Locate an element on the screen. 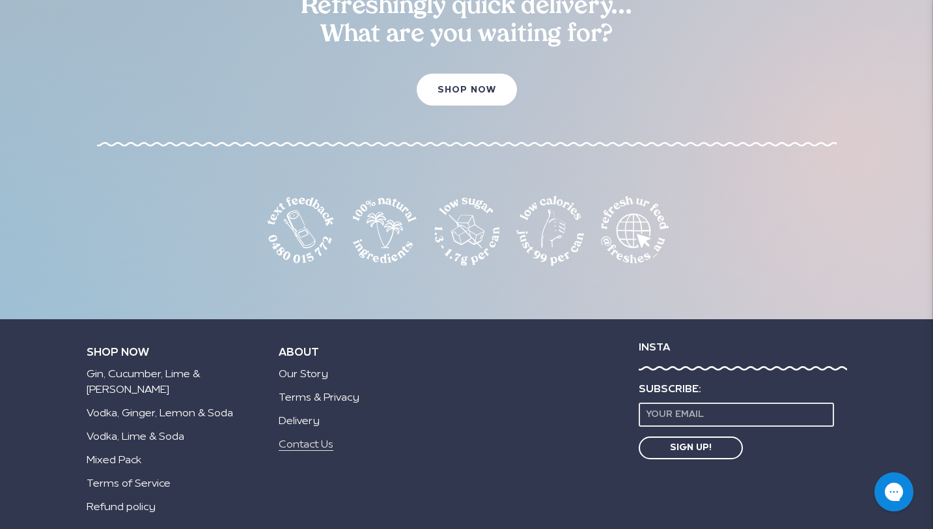  div: Subscribe: is located at coordinates (743, 387).